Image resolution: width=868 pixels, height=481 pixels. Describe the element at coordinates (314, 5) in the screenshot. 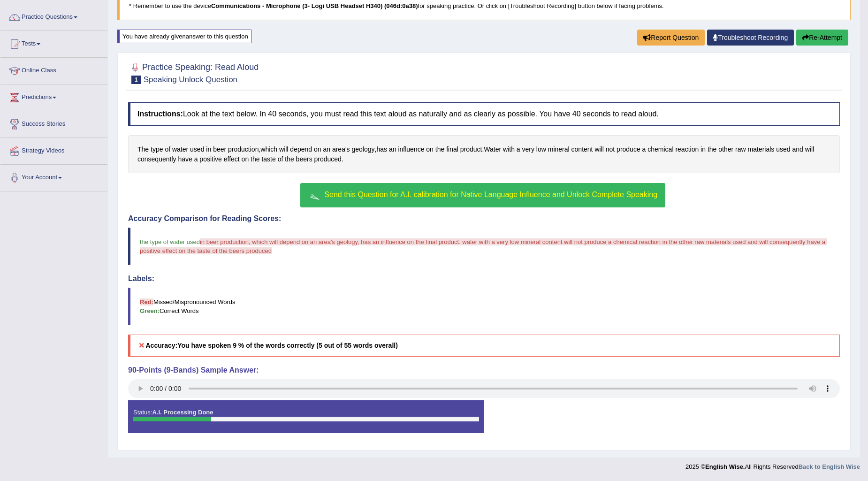

I see `b: Communications - Microphone (3- Logi USB Headset H340) (046d:0a38)` at that location.